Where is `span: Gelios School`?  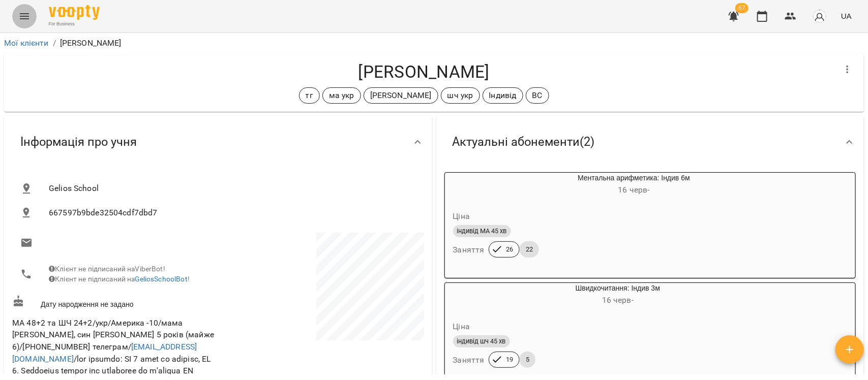
span: Gelios School is located at coordinates (232, 188).